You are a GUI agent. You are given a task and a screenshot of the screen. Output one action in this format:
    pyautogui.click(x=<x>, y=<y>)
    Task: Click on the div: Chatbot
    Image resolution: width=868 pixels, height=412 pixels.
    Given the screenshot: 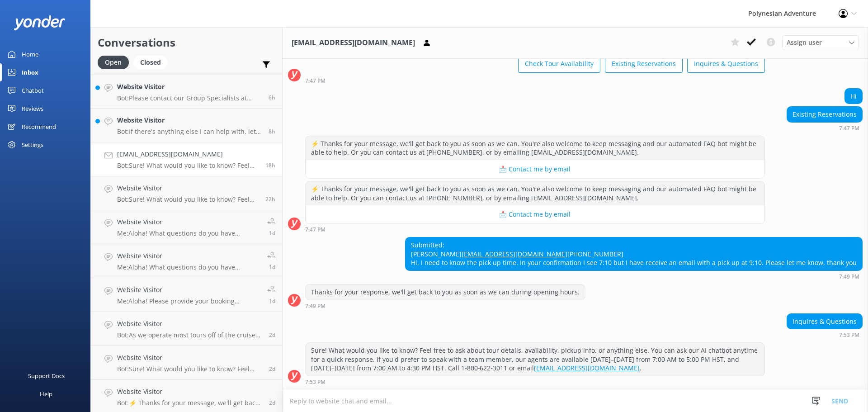 What is the action you would take?
    pyautogui.click(x=33, y=90)
    